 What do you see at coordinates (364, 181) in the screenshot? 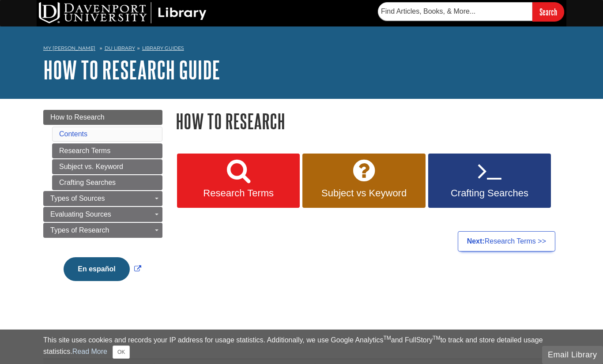
I see `a: Subject vs Keyword` at bounding box center [364, 181].